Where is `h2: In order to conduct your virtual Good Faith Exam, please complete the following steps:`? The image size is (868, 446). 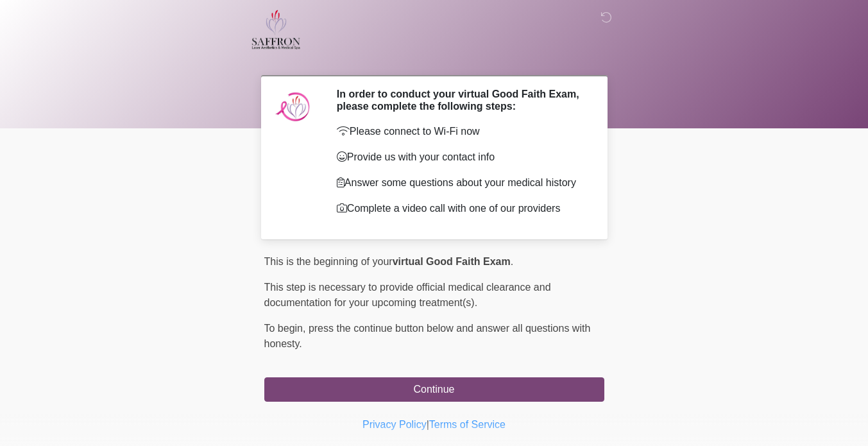
h2: In order to conduct your virtual Good Faith Exam, please complete the following steps: is located at coordinates (460, 100).